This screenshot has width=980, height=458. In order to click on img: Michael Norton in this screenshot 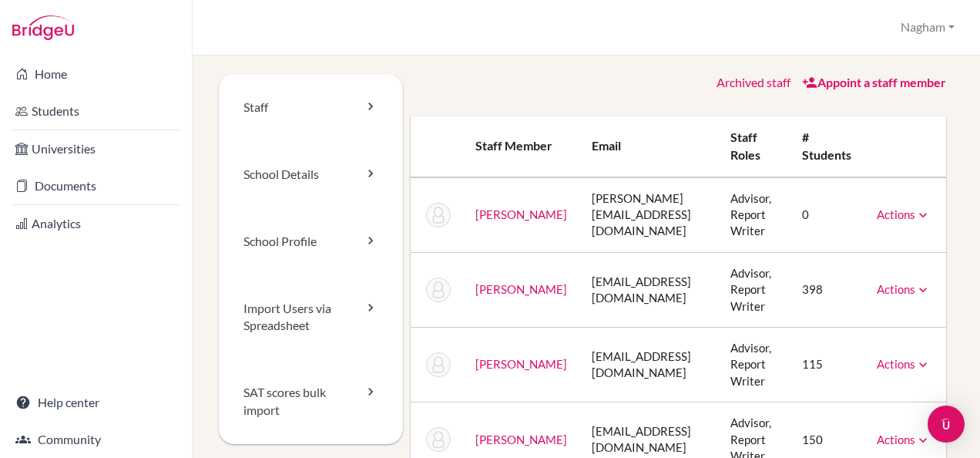, I will do `click(438, 439)`.